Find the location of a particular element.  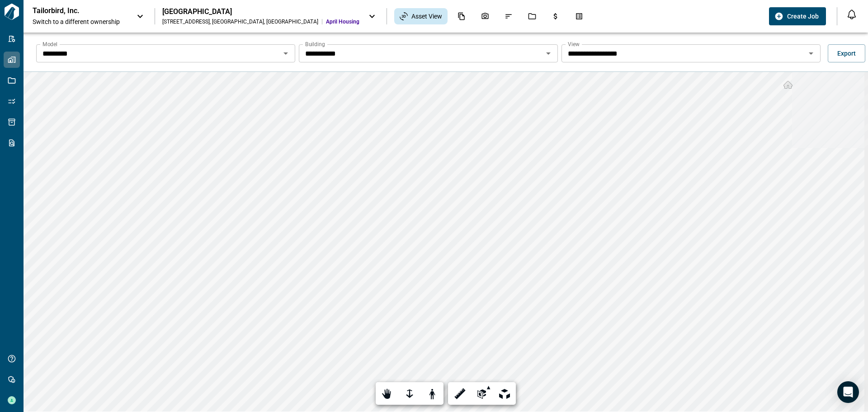

label: Building is located at coordinates (315, 44).